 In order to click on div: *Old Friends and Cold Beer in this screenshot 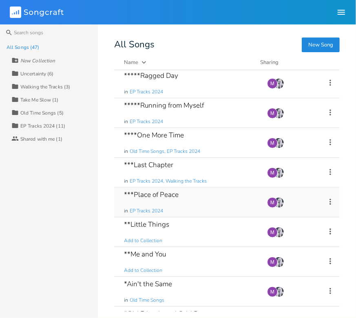, I will do `click(166, 313)`.